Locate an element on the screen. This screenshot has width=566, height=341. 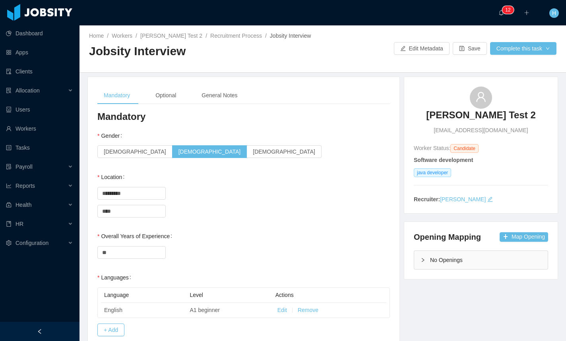
strong: Software development is located at coordinates (443, 160).